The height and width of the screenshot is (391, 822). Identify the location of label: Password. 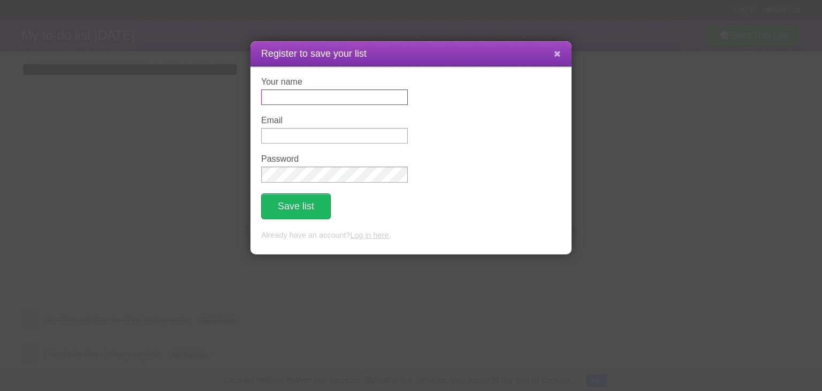
(335, 159).